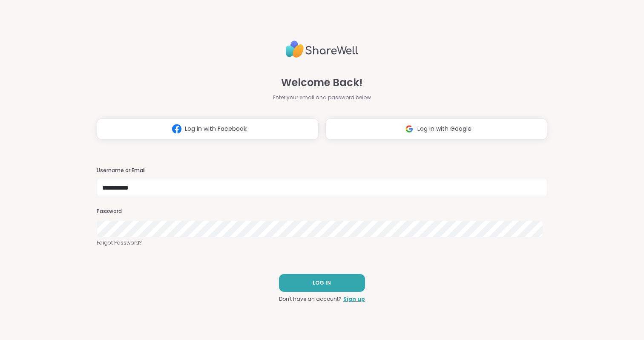  I want to click on button: LOG IN, so click(322, 283).